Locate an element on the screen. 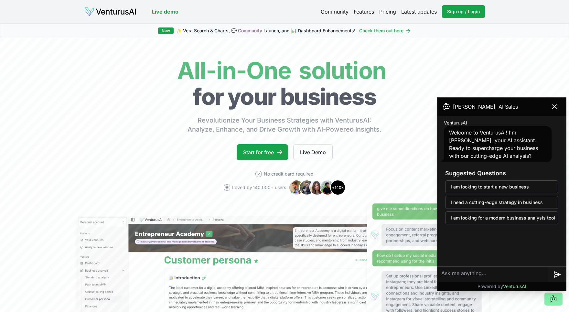 The height and width of the screenshot is (312, 569). img: Avatar 3 is located at coordinates (317, 187).